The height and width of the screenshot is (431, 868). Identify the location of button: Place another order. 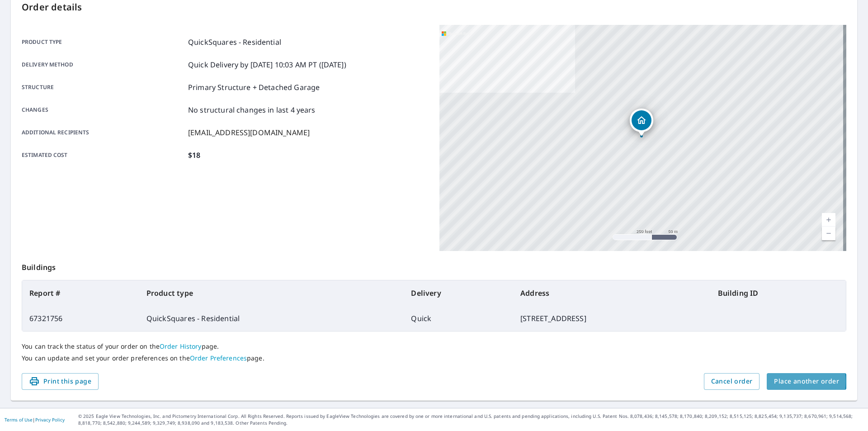
(807, 382).